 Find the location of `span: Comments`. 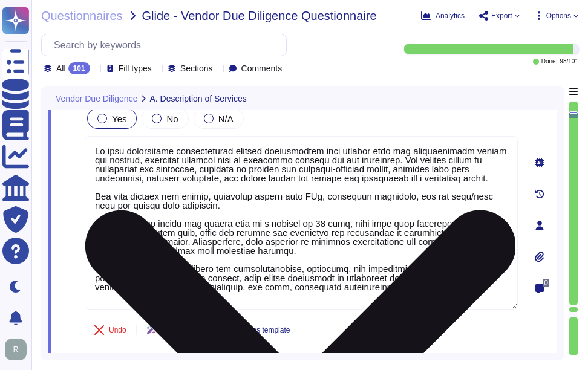

span: Comments is located at coordinates (262, 68).